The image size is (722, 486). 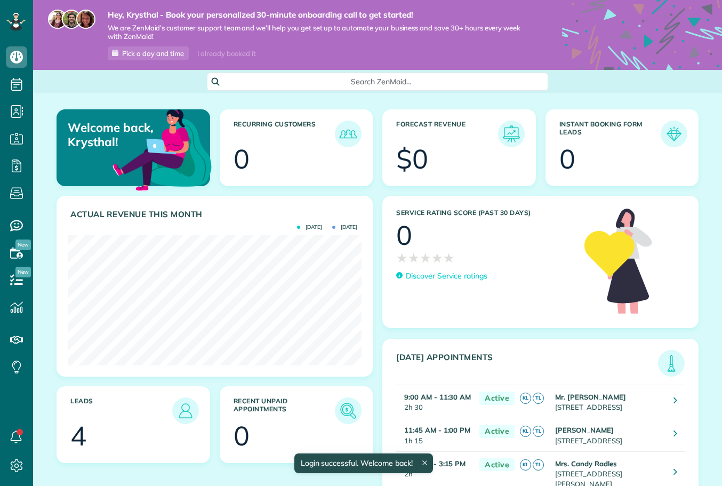 What do you see at coordinates (610, 134) in the screenshot?
I see `h3: Instant Booking Form Leads` at bounding box center [610, 134].